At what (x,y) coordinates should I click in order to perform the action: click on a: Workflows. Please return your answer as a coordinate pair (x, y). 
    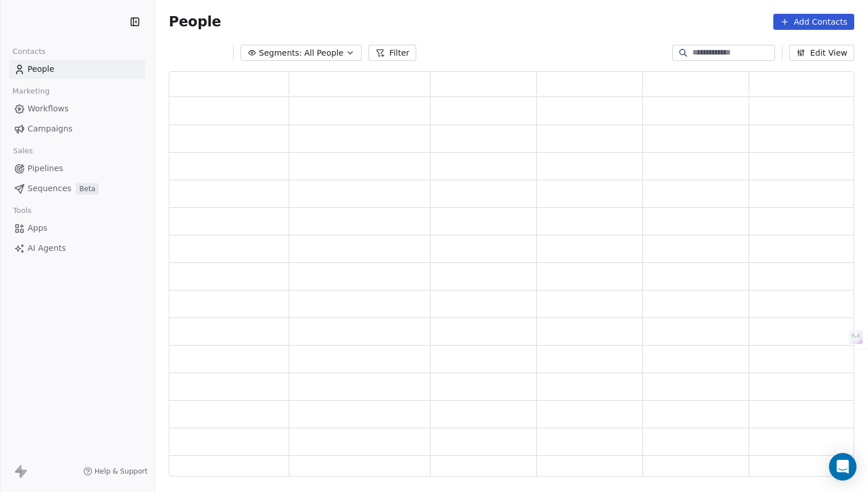
    Looking at the image, I should click on (77, 109).